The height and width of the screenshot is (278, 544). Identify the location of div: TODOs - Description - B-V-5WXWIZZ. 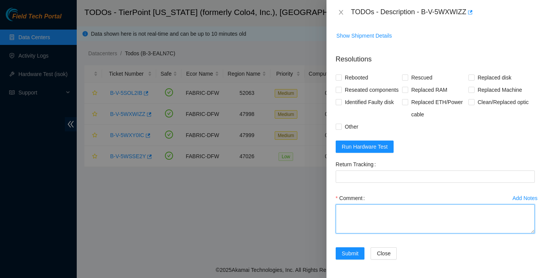
(443, 12).